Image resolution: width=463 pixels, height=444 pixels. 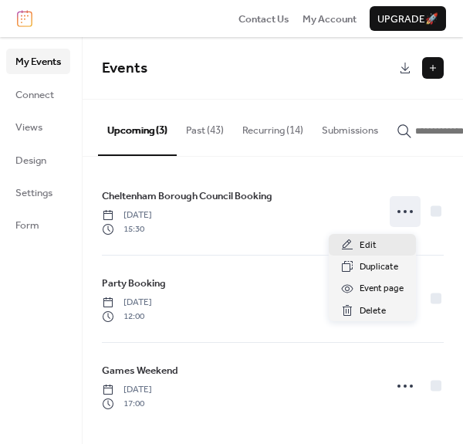 What do you see at coordinates (408, 19) in the screenshot?
I see `button: Upgrade🚀` at bounding box center [408, 19].